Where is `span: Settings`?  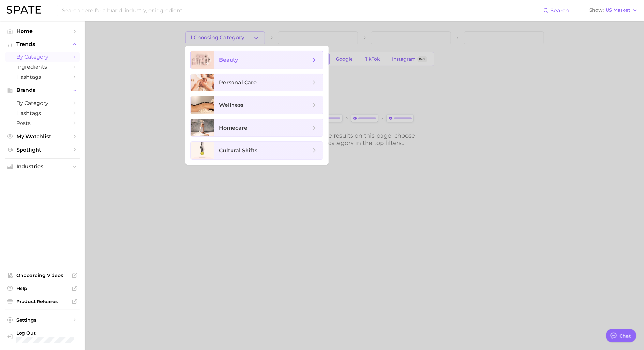 span: Settings is located at coordinates (42, 320).